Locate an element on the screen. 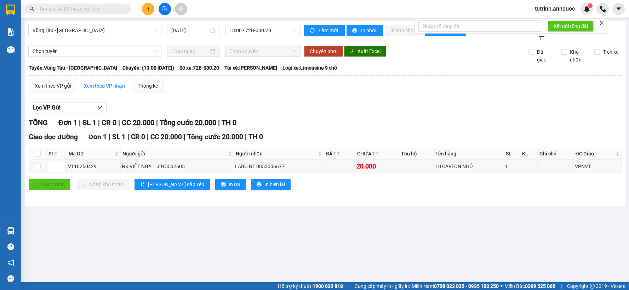  button: downloadXuất Excel is located at coordinates (365, 51).